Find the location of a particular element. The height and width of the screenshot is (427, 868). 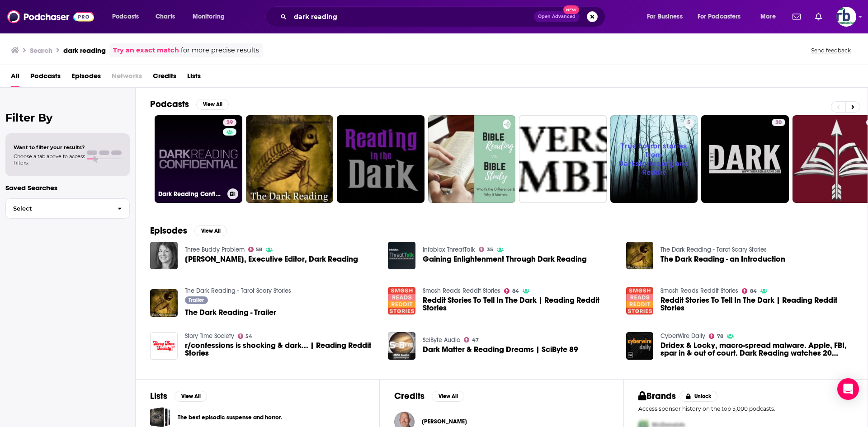

a: Charts is located at coordinates (165, 17).